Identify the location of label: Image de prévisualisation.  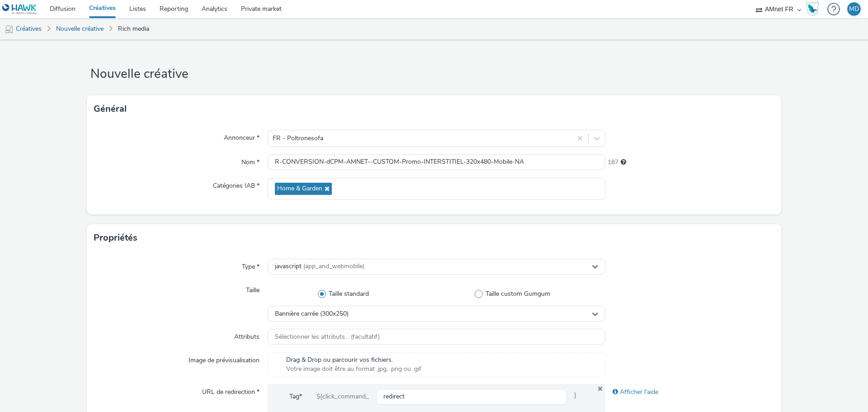
(224, 359).